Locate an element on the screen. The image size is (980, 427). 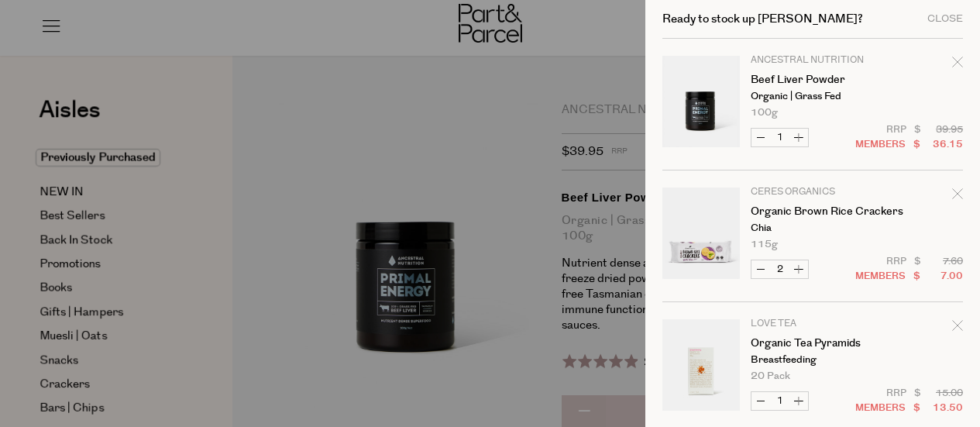
div: Remove Beef Liver Powder is located at coordinates (957, 64).